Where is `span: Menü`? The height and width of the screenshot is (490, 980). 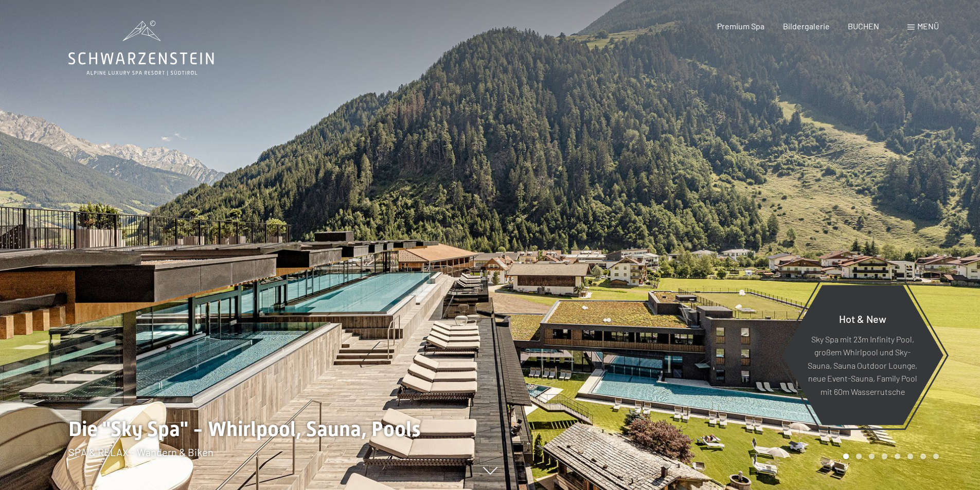
span: Menü is located at coordinates (929, 26).